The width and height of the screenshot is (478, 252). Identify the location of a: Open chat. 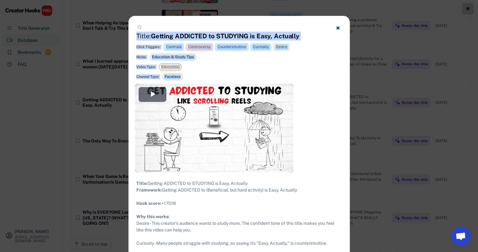
(461, 236).